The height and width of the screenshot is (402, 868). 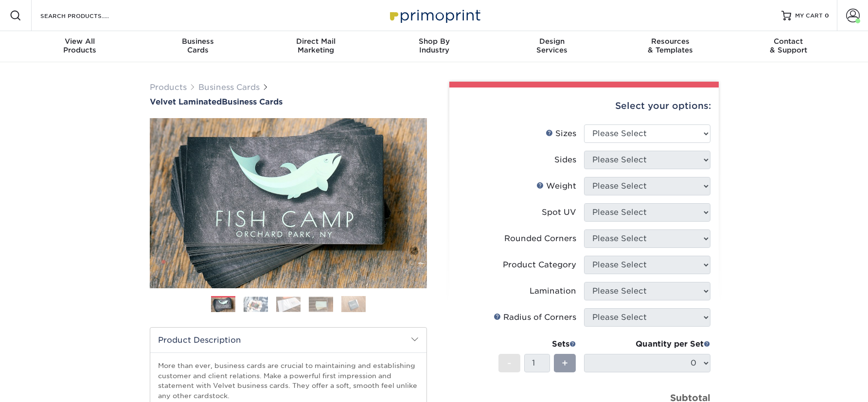 What do you see at coordinates (321, 304) in the screenshot?
I see `img: Business Cards 04` at bounding box center [321, 304].